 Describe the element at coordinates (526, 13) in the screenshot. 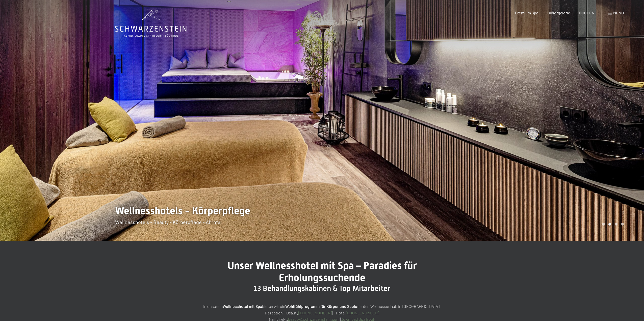

I see `span: Premium Spa` at that location.